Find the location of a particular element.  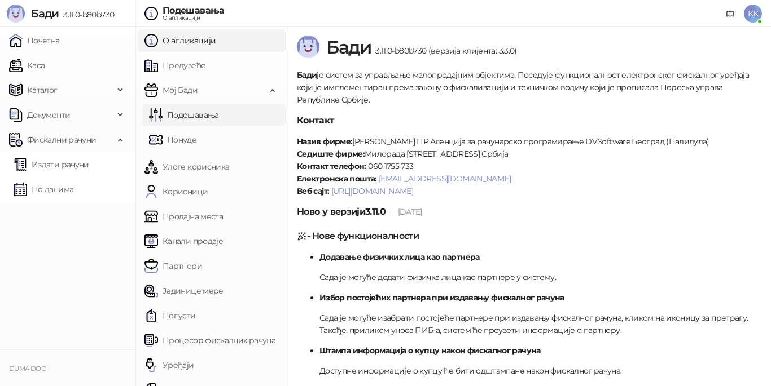

strong: Штампа информација о купцу након фискалног рачуна is located at coordinates (430, 351).